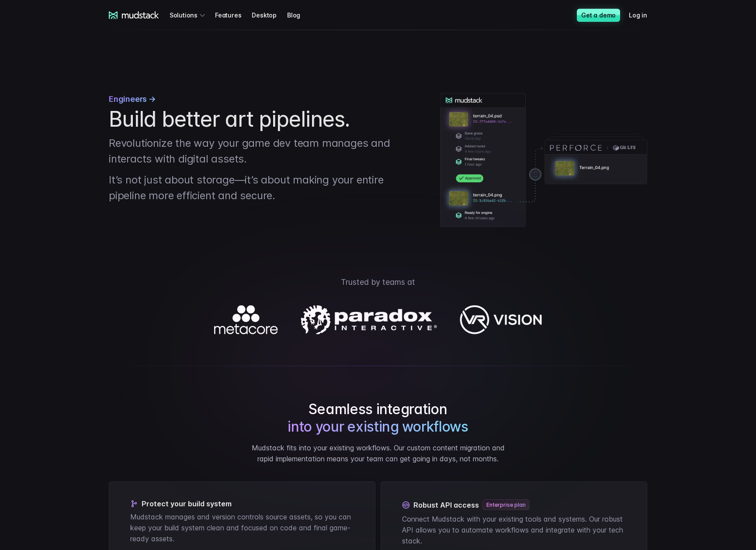 This screenshot has width=756, height=550. I want to click on span: Engineers →, so click(133, 99).